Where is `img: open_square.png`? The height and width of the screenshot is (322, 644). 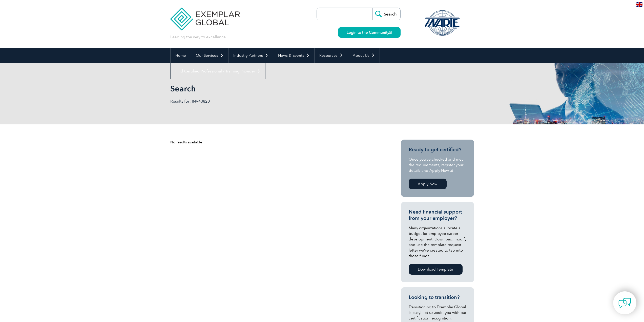
img: open_square.png is located at coordinates (391, 33).